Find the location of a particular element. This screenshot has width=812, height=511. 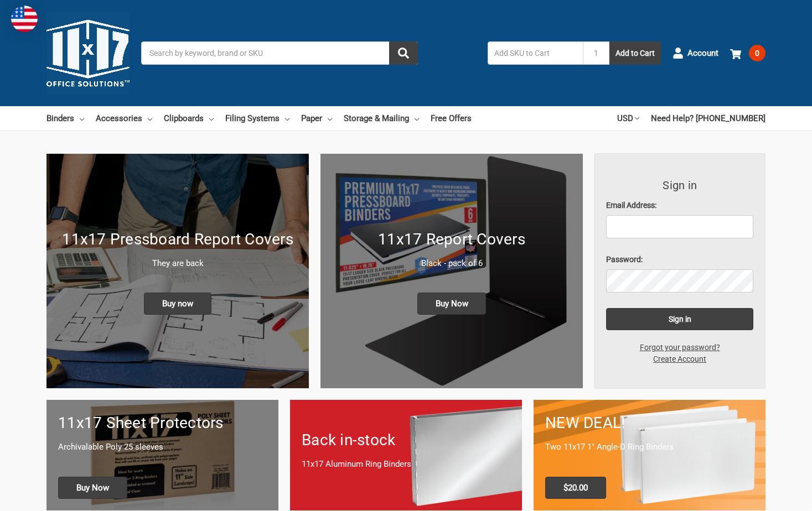

h1: 11x17 Sheet Protectors is located at coordinates (162, 423).